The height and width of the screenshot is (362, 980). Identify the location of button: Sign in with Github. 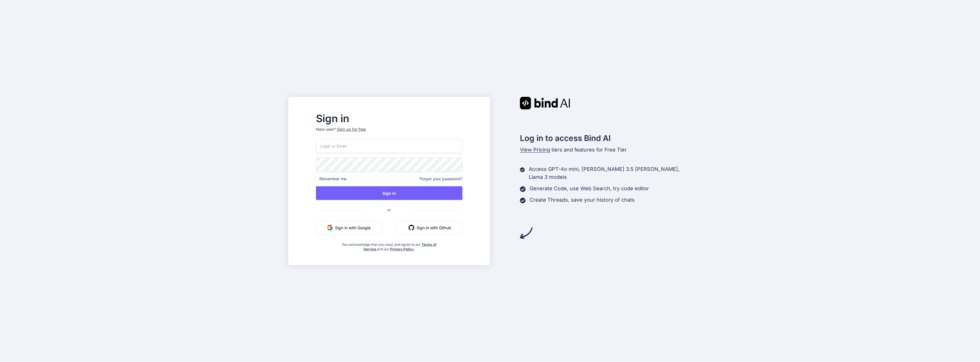
(430, 228).